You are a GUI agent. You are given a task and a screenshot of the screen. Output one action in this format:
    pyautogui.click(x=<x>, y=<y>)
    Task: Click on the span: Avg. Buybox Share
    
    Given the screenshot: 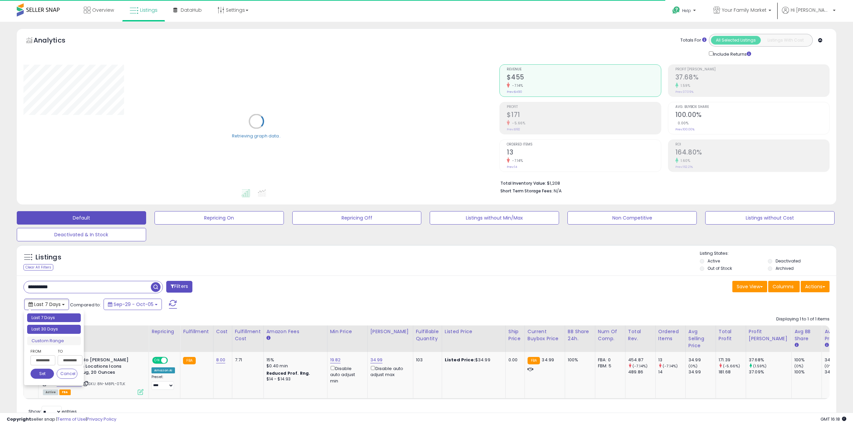 What is the action you would take?
    pyautogui.click(x=753, y=107)
    